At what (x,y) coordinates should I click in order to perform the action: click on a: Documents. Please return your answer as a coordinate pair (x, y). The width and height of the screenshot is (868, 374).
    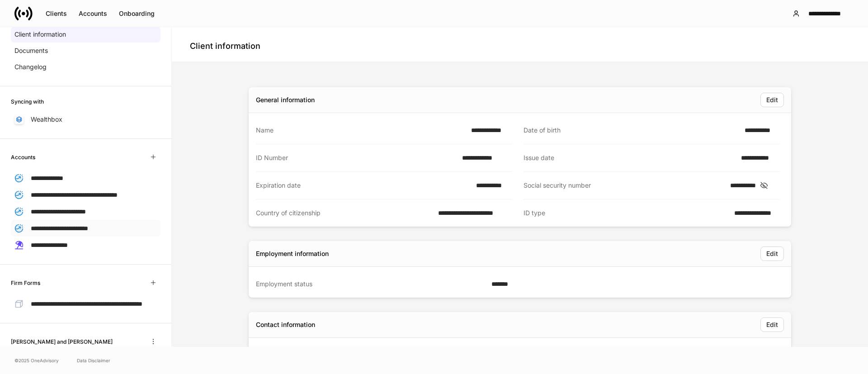
    Looking at the image, I should click on (86, 51).